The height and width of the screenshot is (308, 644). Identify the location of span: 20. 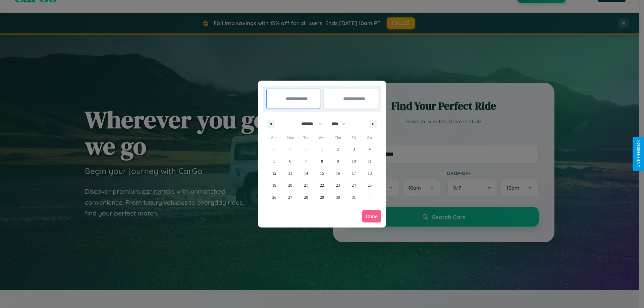
(290, 185).